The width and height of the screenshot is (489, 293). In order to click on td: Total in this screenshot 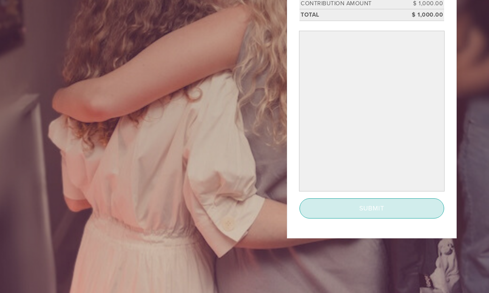, I will do `click(354, 15)`.